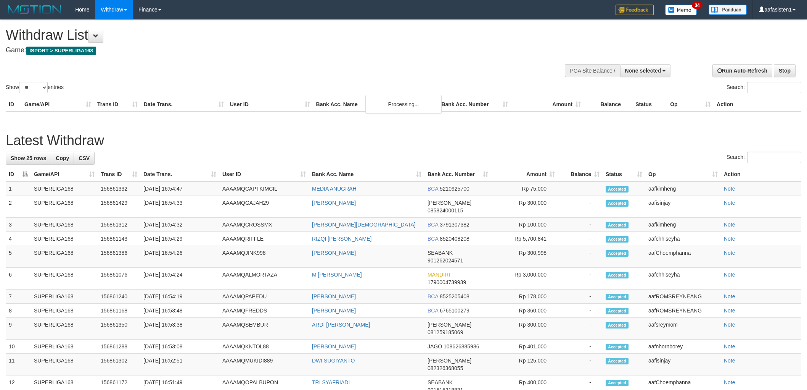 Image resolution: width=807 pixels, height=390 pixels. Describe the element at coordinates (433, 238) in the screenshot. I see `span: BCA` at that location.